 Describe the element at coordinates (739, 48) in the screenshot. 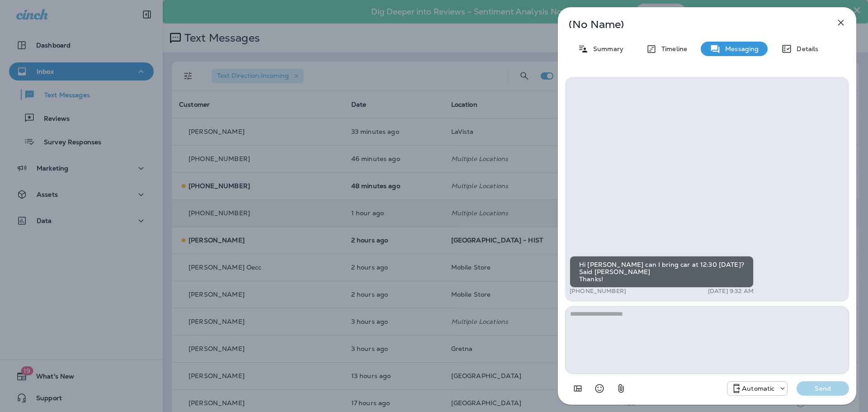

I see `p: Messaging` at that location.